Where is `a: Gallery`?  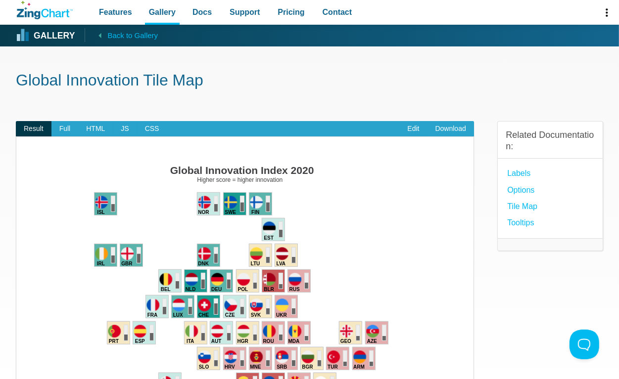
a: Gallery is located at coordinates (46, 36).